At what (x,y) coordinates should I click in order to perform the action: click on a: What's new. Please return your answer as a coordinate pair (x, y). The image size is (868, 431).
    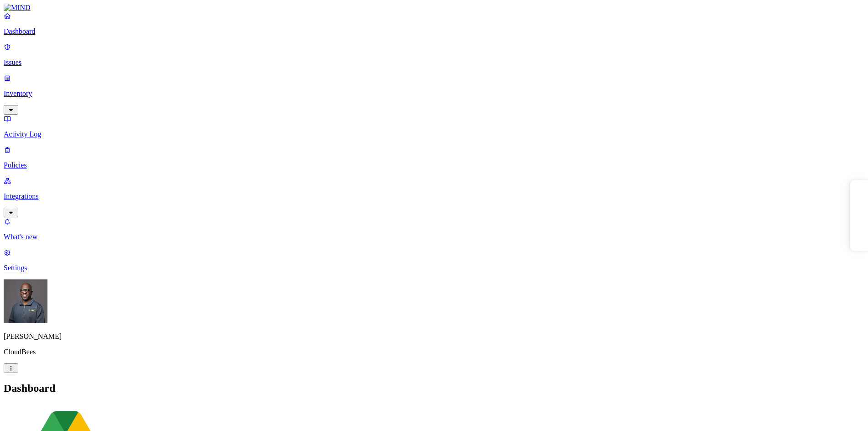
    Looking at the image, I should click on (434, 230).